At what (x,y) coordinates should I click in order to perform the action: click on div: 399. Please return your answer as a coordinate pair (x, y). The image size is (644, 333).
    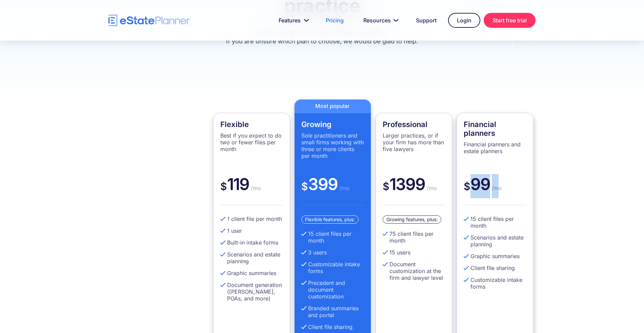
    Looking at the image, I should click on (333, 190).